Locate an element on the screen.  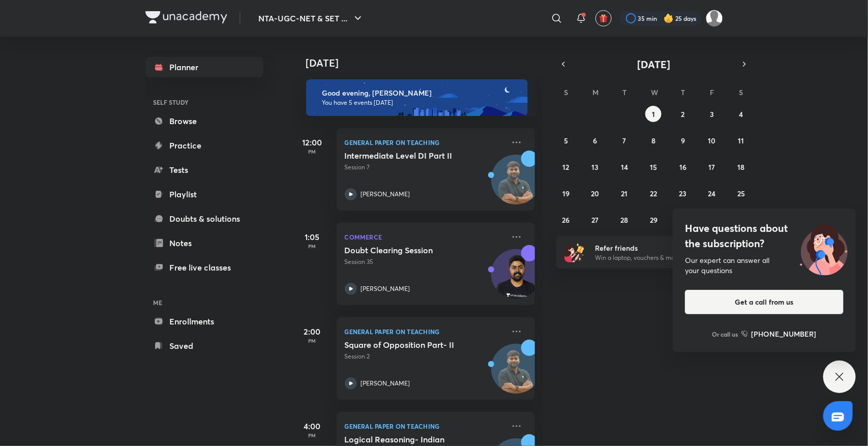
a: Playlist is located at coordinates (205, 195).